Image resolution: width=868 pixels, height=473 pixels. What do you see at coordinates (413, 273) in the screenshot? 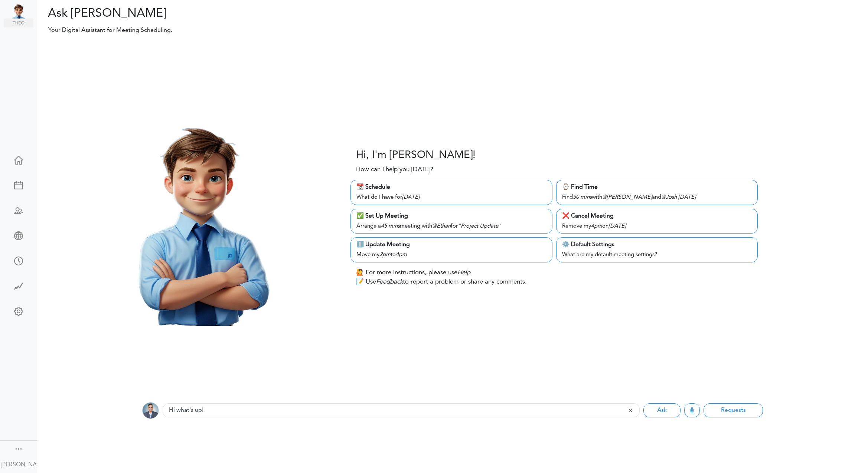
I see `p: 🙋 For more instructions, please use` at bounding box center [413, 273].